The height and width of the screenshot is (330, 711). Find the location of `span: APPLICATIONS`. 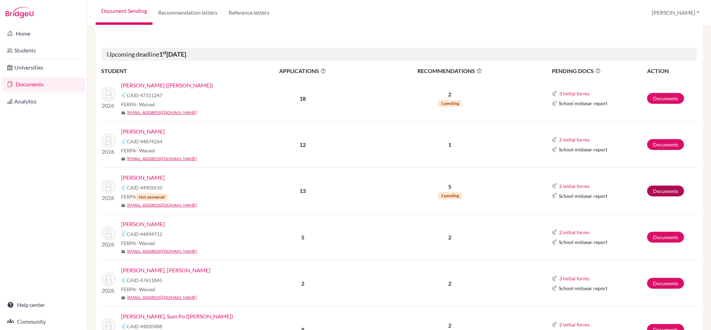

span: APPLICATIONS is located at coordinates (303, 71).